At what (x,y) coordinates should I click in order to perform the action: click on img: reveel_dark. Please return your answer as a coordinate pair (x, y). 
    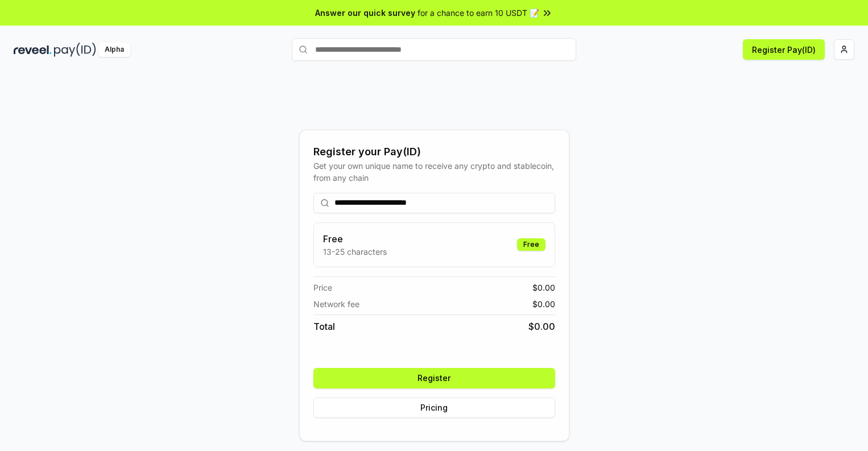
    Looking at the image, I should click on (32, 49).